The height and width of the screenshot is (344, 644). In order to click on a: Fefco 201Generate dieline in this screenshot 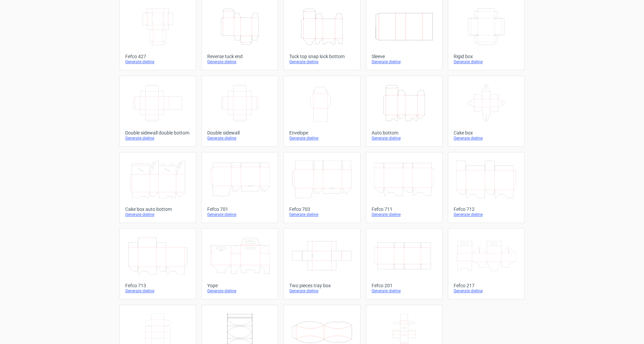, I will do `click(404, 264)`.